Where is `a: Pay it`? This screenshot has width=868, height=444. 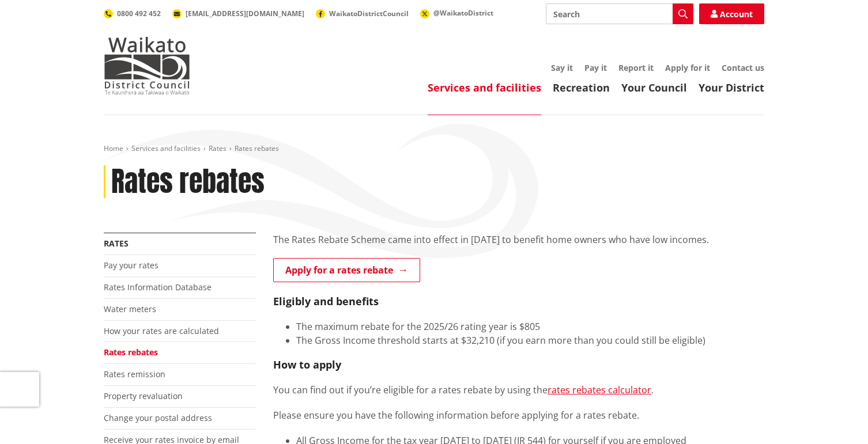
a: Pay it is located at coordinates (595, 67).